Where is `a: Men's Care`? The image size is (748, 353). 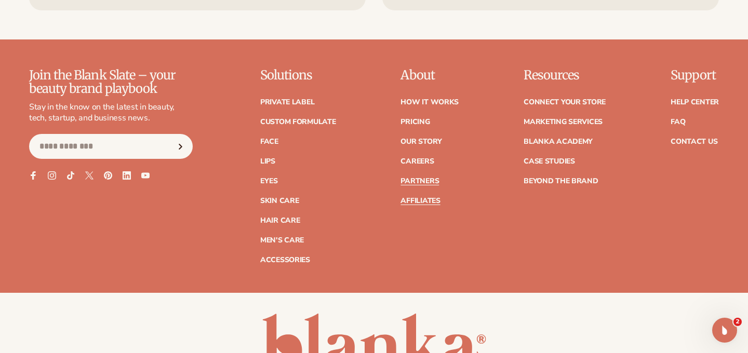
a: Men's Care is located at coordinates (282, 240).